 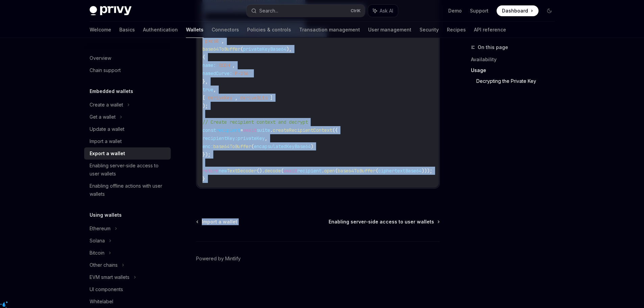 I want to click on a: User management, so click(x=390, y=30).